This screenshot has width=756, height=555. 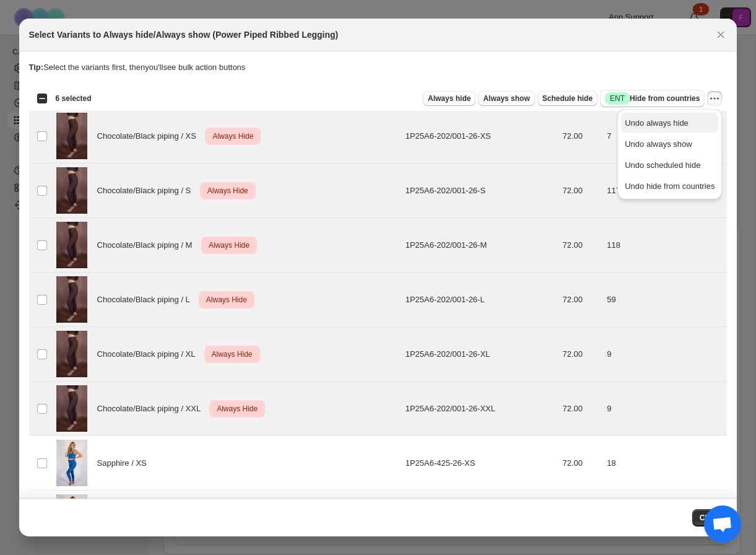 What do you see at coordinates (568, 99) in the screenshot?
I see `button: Schedule hide` at bounding box center [568, 99].